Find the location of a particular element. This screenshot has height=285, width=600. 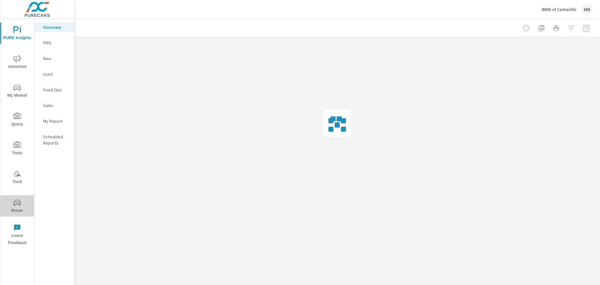

span: Advertise is located at coordinates (17, 62).